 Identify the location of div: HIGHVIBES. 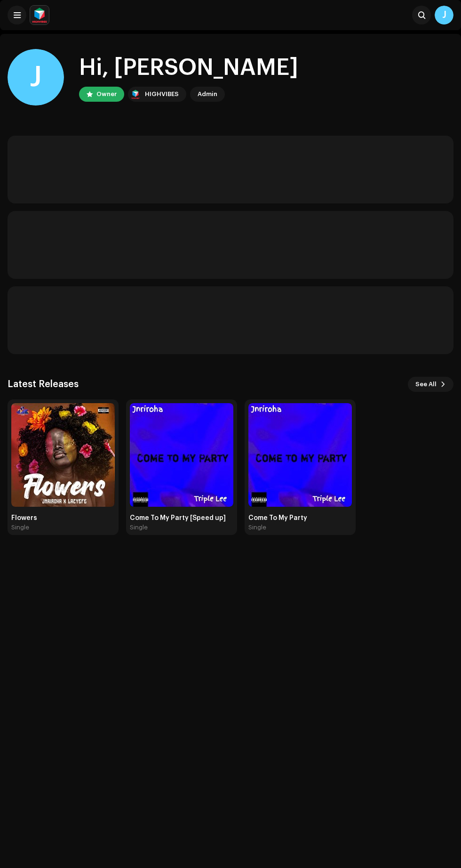
(162, 95).